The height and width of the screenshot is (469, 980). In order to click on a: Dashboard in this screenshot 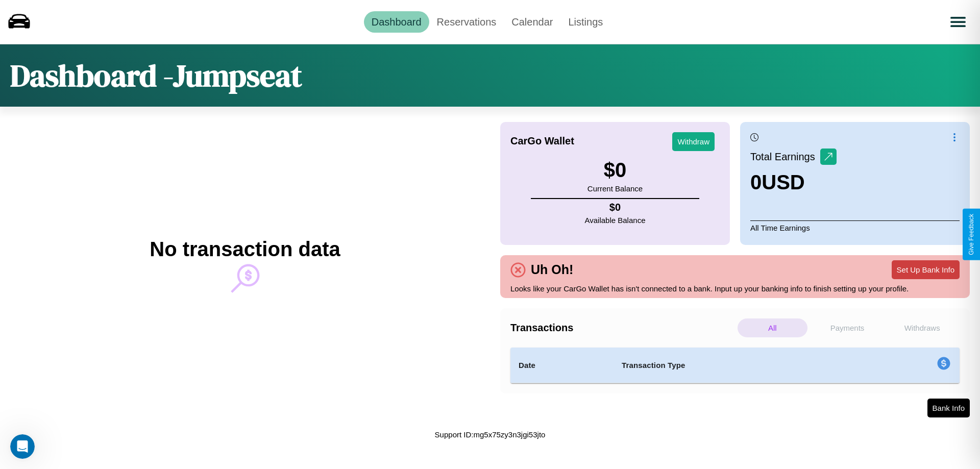, I will do `click(397, 22)`.